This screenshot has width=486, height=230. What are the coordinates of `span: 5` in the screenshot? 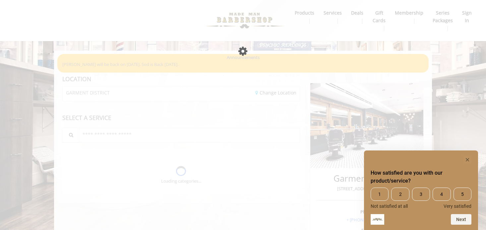 It's located at (463, 194).